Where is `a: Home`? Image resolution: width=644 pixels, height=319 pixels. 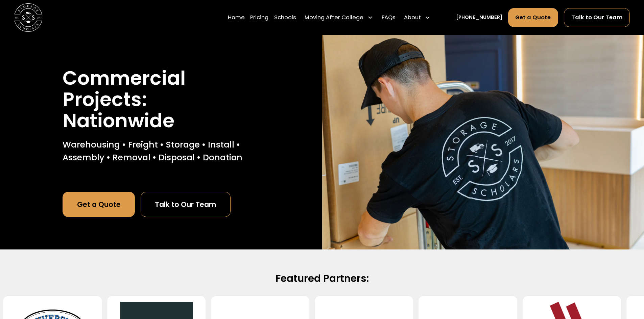
a: Home is located at coordinates (236, 18).